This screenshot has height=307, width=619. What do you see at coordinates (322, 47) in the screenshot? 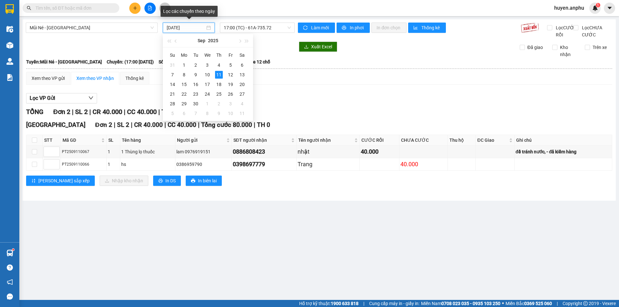
I see `span: Xuất Excel` at bounding box center [322, 47].